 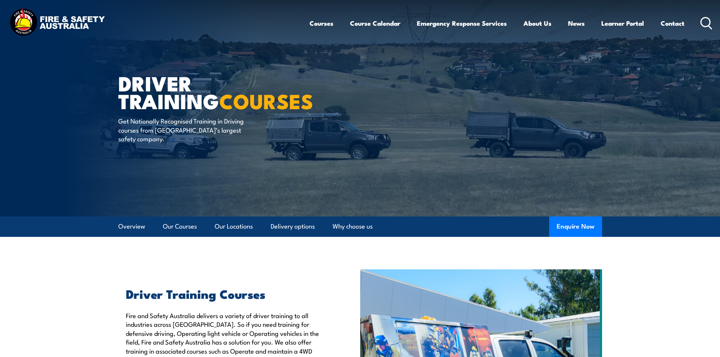 What do you see at coordinates (266, 100) in the screenshot?
I see `strong: COURSES` at bounding box center [266, 100].